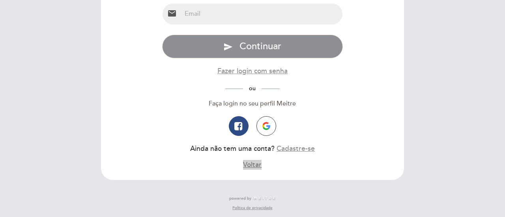 This screenshot has height=217, width=505. Describe the element at coordinates (295, 149) in the screenshot. I see `button: Cadastre-se` at that location.